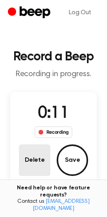 This screenshot has height=217, width=107. Describe the element at coordinates (80, 13) in the screenshot. I see `a: Log Out` at that location.